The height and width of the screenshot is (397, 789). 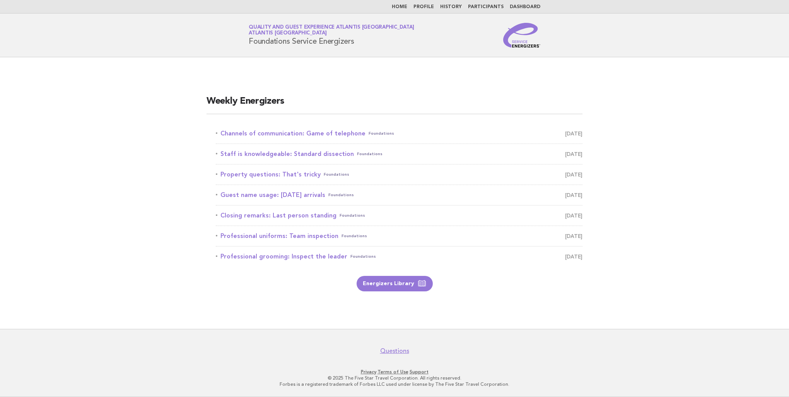 I want to click on p: Forbes is a registered trademark of Forbes LLC used under license by The Five Star Travel Corpora..., so click(x=394, y=384).